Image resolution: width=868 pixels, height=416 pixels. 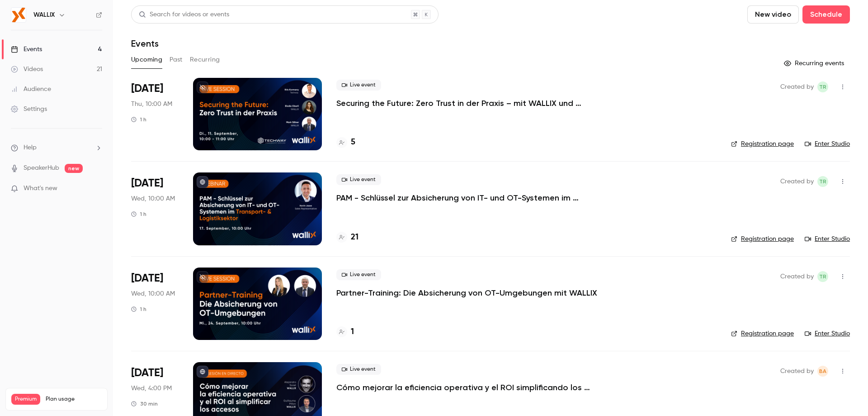 I want to click on span: new, so click(x=74, y=168).